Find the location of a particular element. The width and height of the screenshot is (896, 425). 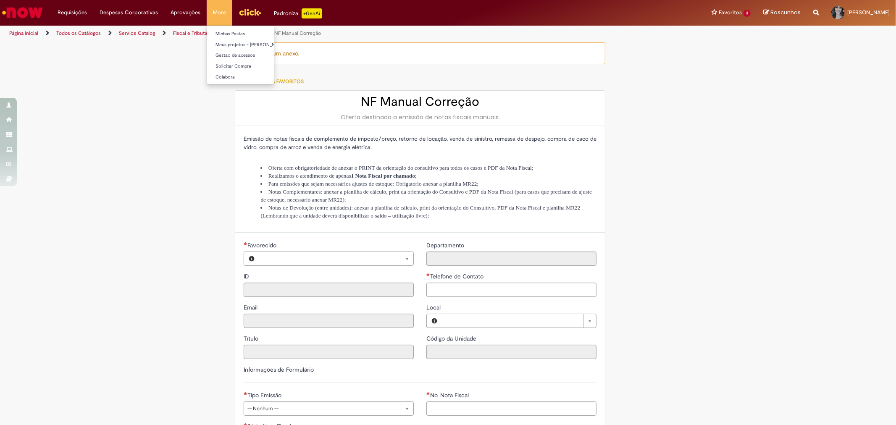

button: Local, Visualizar este registro is located at coordinates (434, 321).